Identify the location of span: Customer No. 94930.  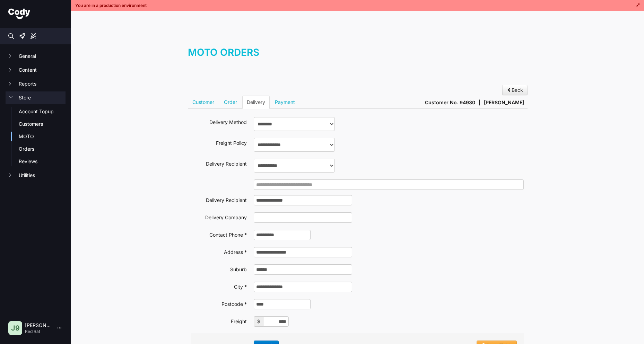
(450, 102).